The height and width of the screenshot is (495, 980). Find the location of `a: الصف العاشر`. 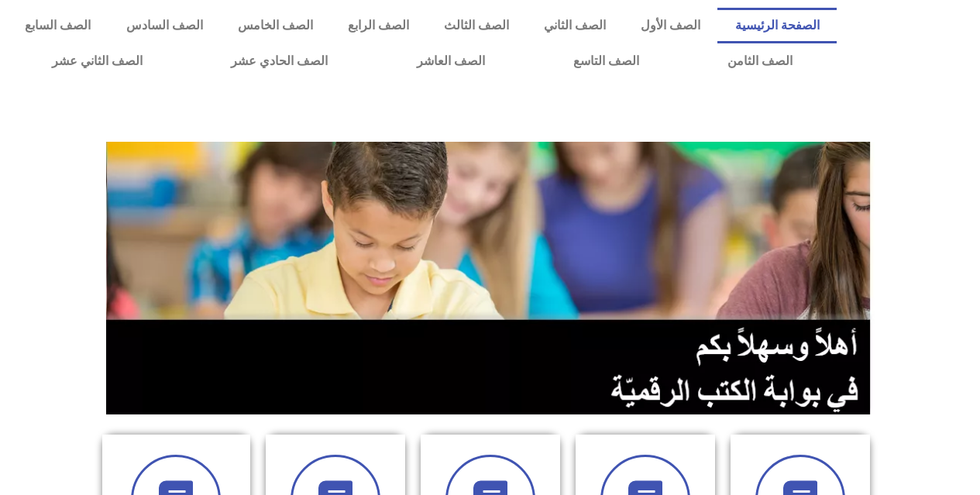

a: الصف العاشر is located at coordinates (451, 61).